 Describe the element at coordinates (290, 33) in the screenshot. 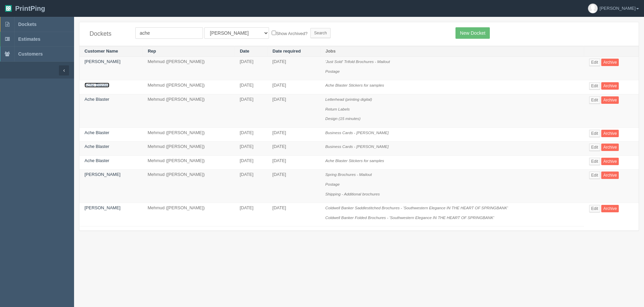

I see `label: Show Archived?` at that location.